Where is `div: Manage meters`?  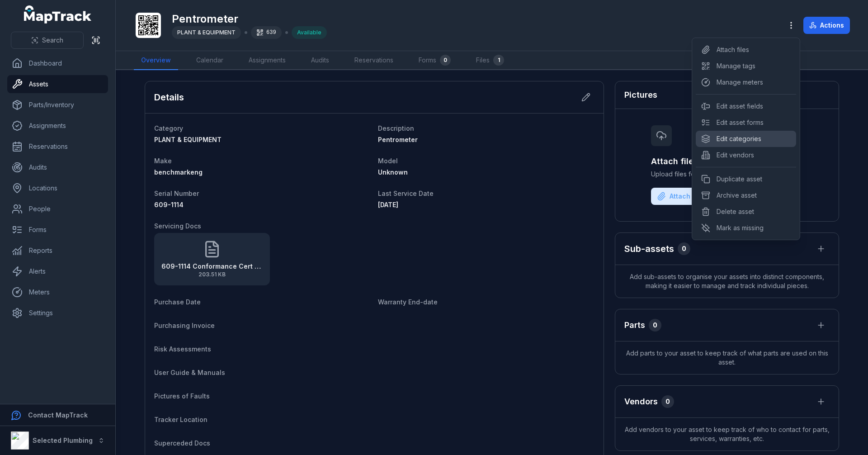
div: Manage meters is located at coordinates (746, 82).